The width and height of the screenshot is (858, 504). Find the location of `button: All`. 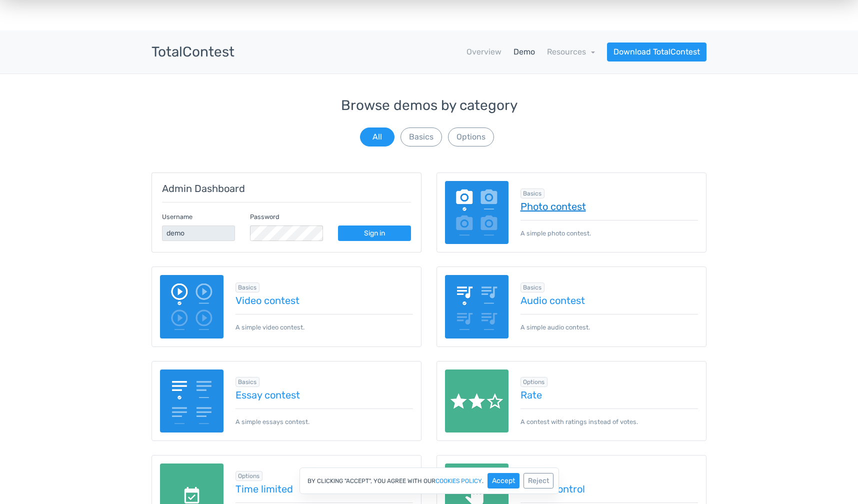

button: All is located at coordinates (377, 137).